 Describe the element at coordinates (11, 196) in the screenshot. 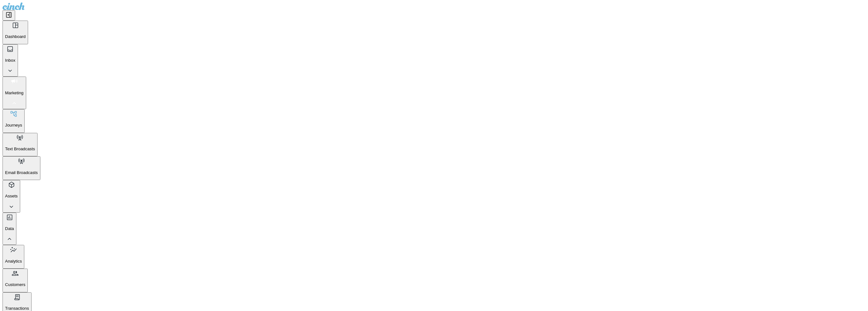

I see `button: Assets` at that location.